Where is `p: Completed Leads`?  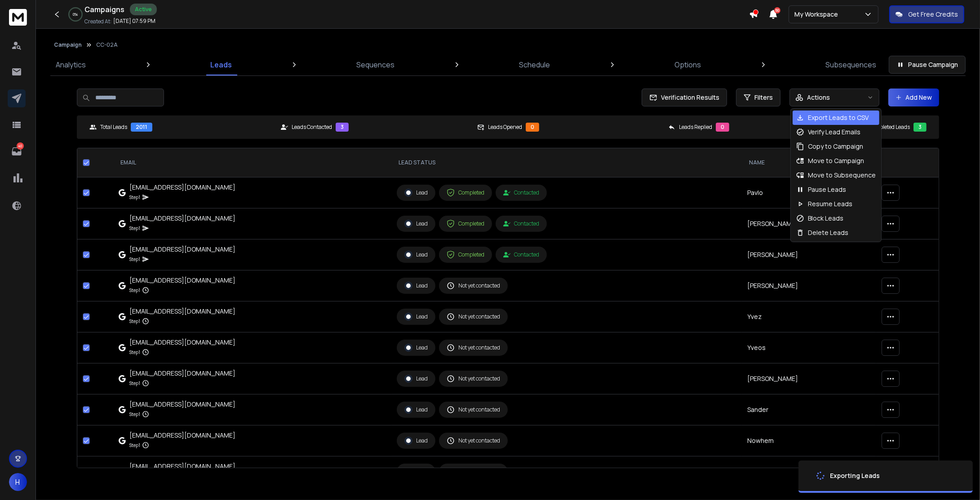 p: Completed Leads is located at coordinates (889, 127).